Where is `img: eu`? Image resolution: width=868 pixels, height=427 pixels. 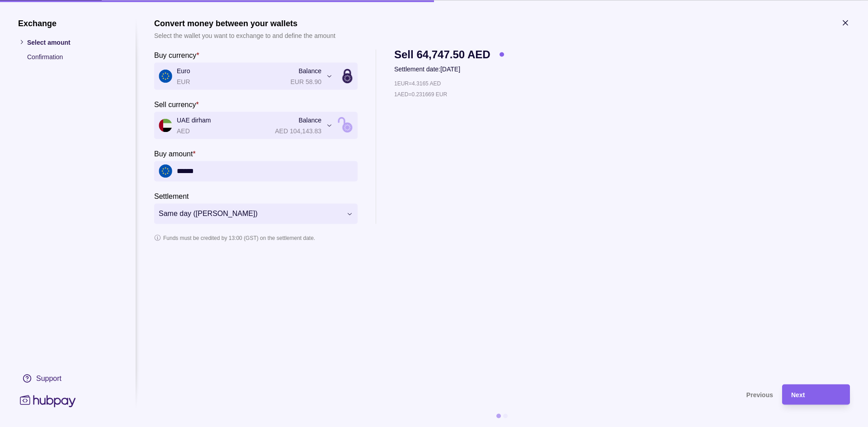
img: eu is located at coordinates (165, 172).